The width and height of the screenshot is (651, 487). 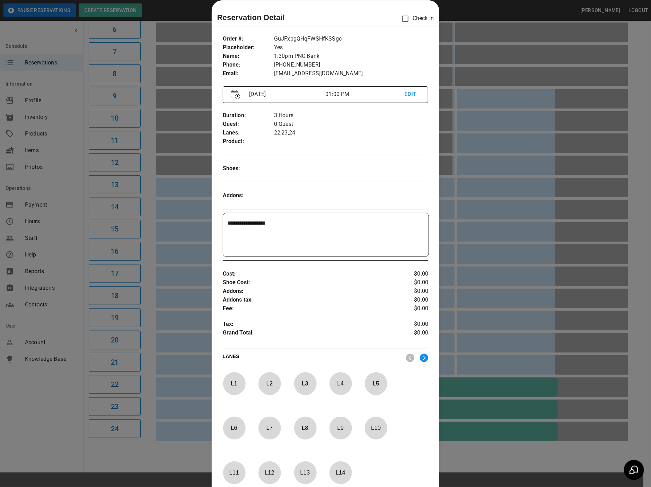 I want to click on p: L 4, so click(x=340, y=383).